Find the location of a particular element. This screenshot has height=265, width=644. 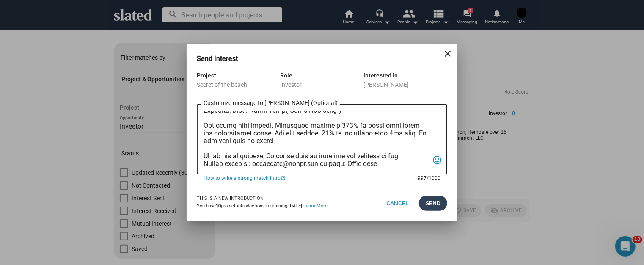

span: Send is located at coordinates (432, 203).